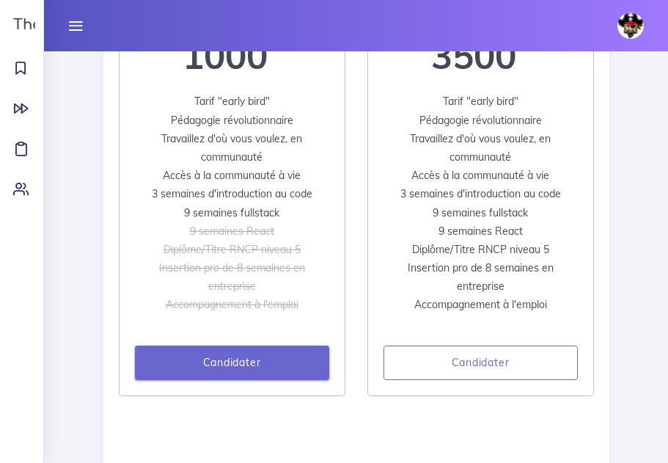 The width and height of the screenshot is (668, 463). I want to click on h3: The Hacking Project, so click(86, 25).